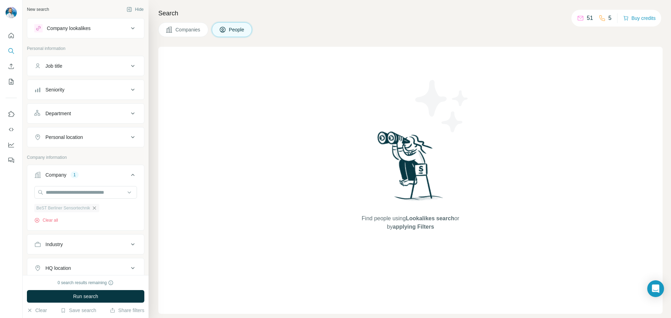  Describe the element at coordinates (11, 51) in the screenshot. I see `button: Search` at that location.